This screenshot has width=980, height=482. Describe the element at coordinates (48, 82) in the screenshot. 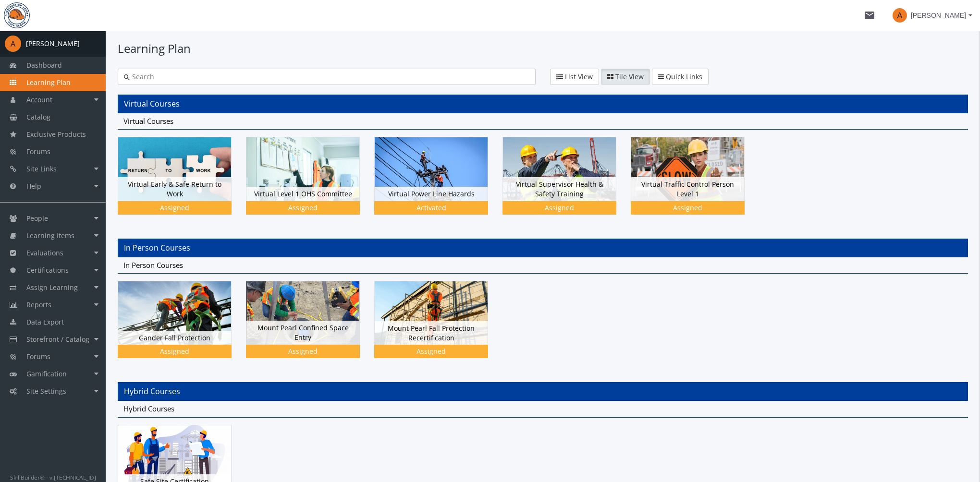

I see `span: Learning Plan` at that location.